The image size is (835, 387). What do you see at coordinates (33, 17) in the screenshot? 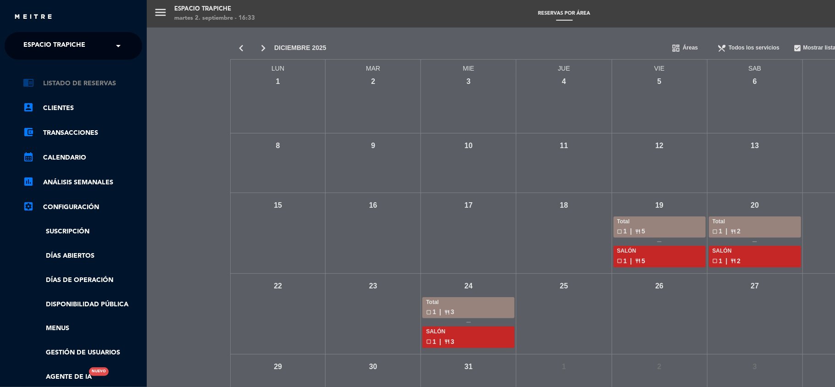
I see `img: MEITRE` at bounding box center [33, 17].